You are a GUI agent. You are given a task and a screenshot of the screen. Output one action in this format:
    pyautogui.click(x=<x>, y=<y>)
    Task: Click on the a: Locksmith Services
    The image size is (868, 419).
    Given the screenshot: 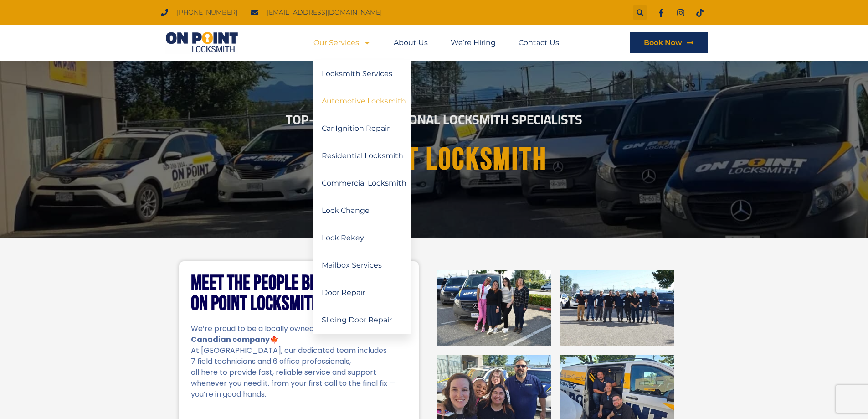 What is the action you would take?
    pyautogui.click(x=362, y=74)
    